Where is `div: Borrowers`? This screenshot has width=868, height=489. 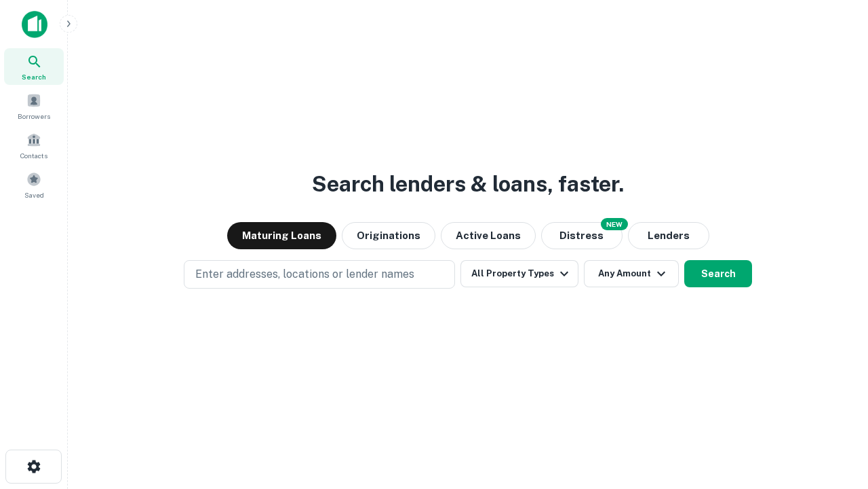
div: Borrowers is located at coordinates (34, 106).